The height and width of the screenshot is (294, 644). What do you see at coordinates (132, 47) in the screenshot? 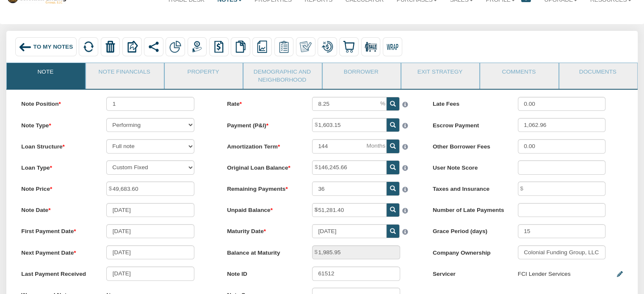
I see `img: export.svg` at bounding box center [132, 47].